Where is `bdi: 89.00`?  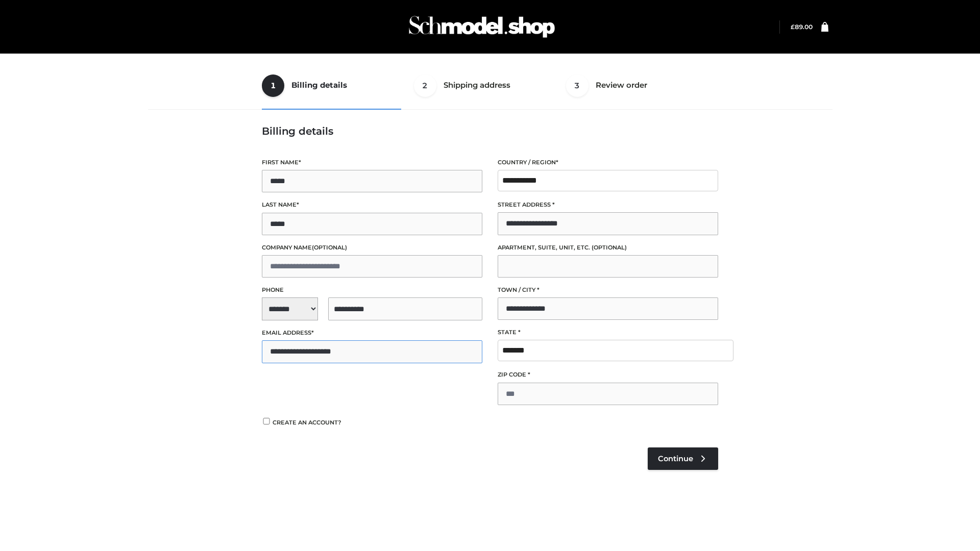
bdi: 89.00 is located at coordinates (801, 27).